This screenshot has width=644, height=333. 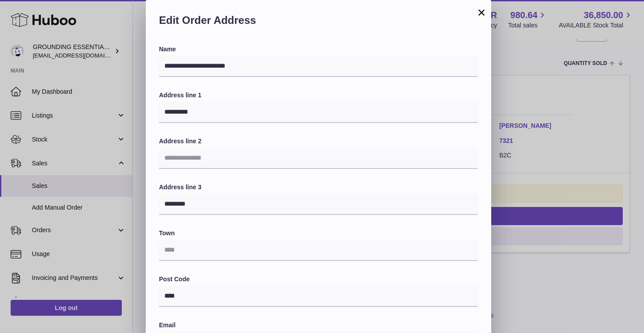 What do you see at coordinates (319, 279) in the screenshot?
I see `label: Post Code` at bounding box center [319, 279].